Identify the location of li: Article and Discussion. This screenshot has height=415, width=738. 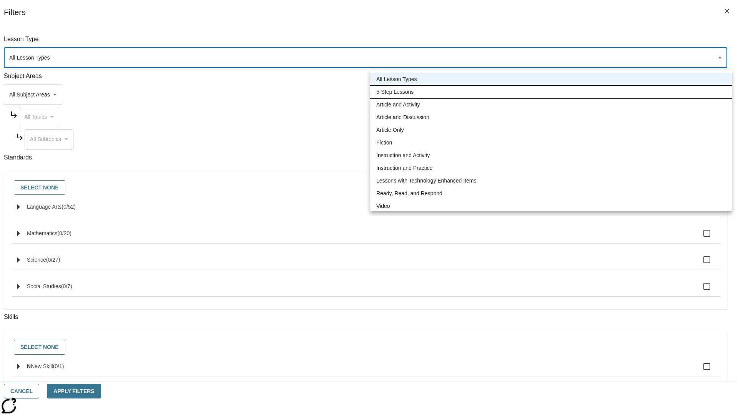
(551, 117).